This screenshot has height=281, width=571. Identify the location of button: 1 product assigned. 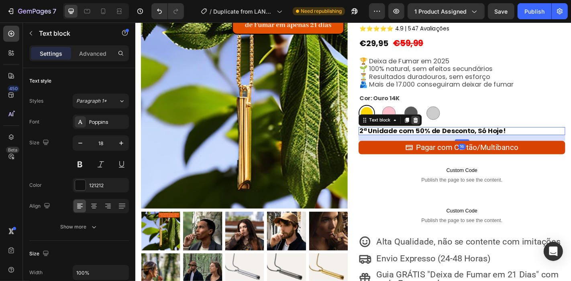
(446, 11).